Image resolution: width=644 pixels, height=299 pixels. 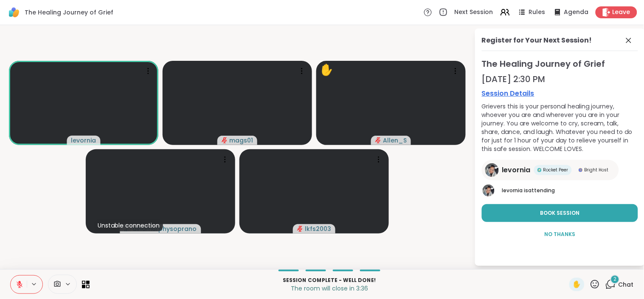 What do you see at coordinates (615, 279) in the screenshot?
I see `span: 2` at bounding box center [615, 279].